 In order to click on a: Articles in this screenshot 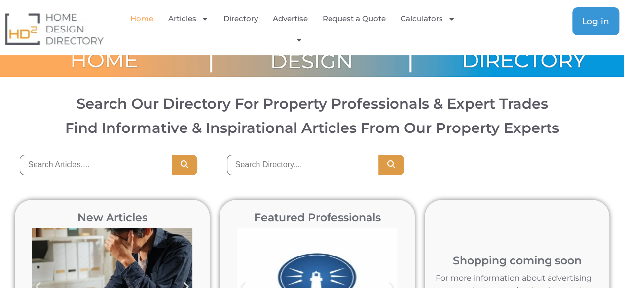, I will do `click(188, 19)`.